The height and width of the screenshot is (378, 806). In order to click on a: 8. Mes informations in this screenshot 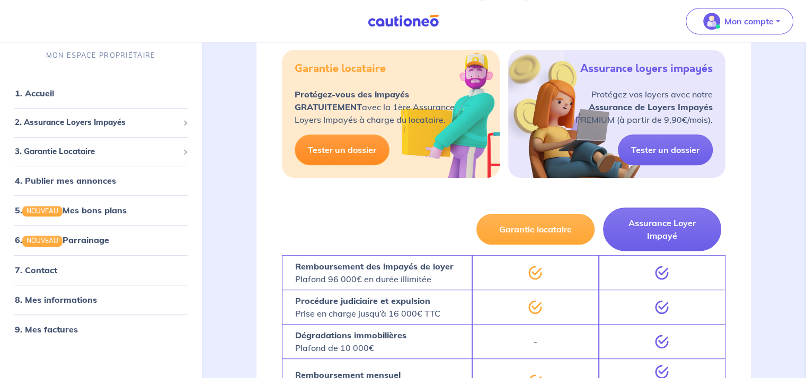, I will do `click(56, 300)`.